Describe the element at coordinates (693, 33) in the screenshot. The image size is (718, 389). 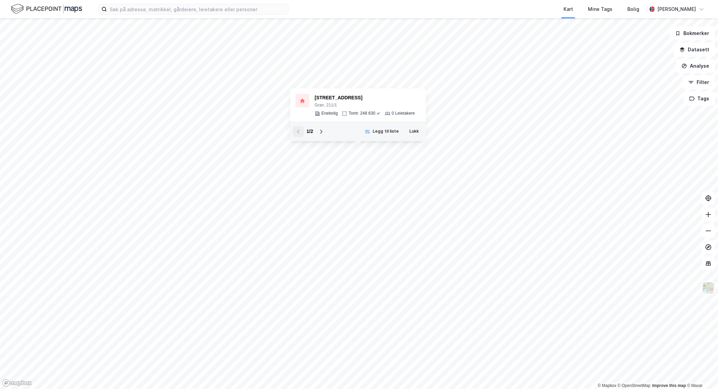
I see `button: Bokmerker` at that location.